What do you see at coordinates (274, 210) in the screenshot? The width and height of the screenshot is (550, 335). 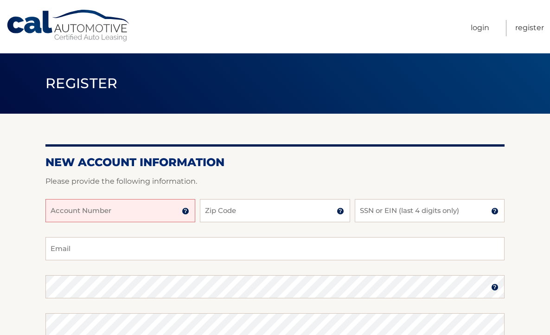 I see `input: Zip Code` at bounding box center [274, 210].